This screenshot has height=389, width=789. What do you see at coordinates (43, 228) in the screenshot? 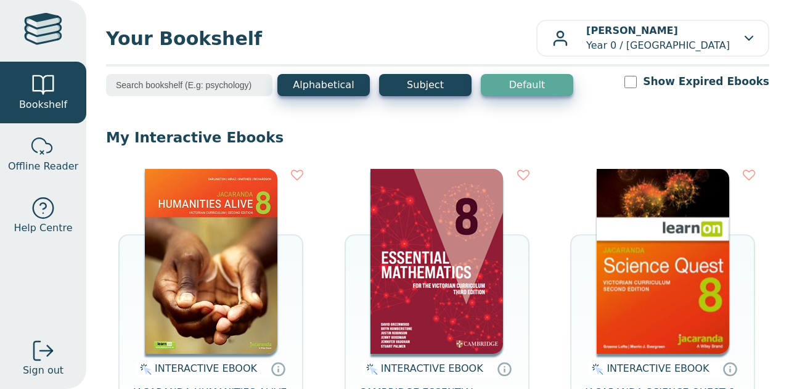
I see `span: Help Centre` at bounding box center [43, 228].